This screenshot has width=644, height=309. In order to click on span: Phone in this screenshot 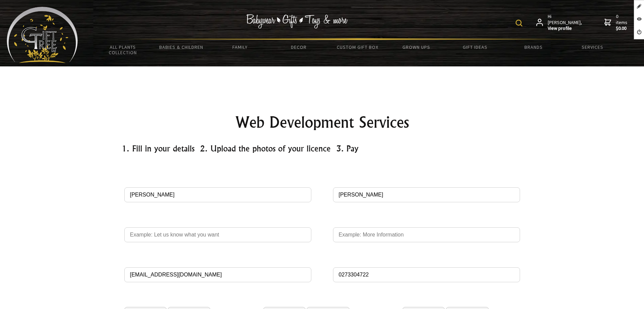, I will do `click(426, 259)`.